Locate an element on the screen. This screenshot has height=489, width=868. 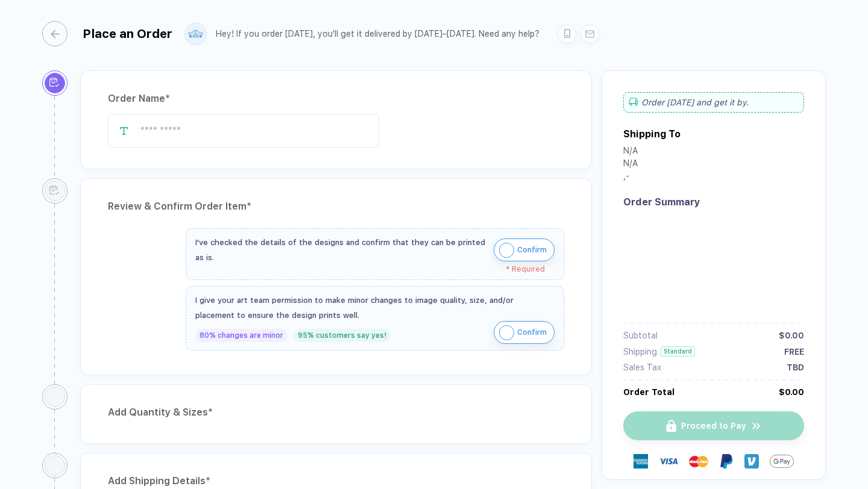
div: Add Quantity & Sizes is located at coordinates (336, 413).